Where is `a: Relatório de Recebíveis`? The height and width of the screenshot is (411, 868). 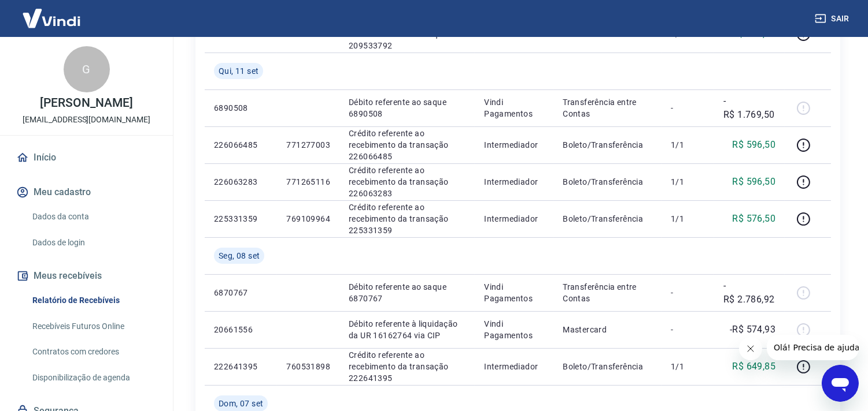
a: Relatório de Recebíveis is located at coordinates (93, 300).